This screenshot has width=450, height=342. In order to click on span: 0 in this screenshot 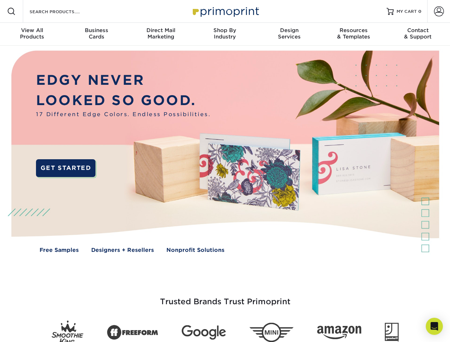, I will do `click(420, 11)`.